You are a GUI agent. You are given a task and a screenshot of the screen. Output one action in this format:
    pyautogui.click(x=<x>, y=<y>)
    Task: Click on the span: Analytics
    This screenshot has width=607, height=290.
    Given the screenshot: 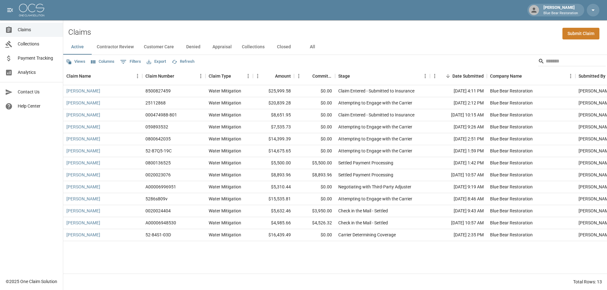 What is the action you would take?
    pyautogui.click(x=38, y=72)
    